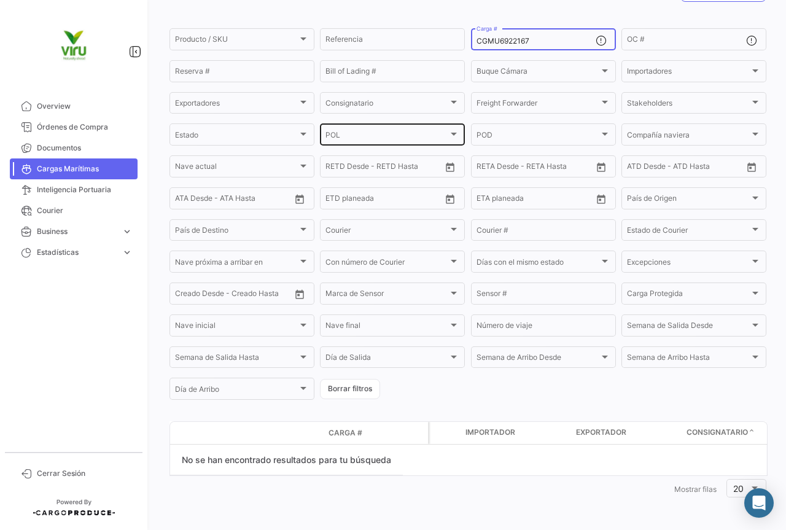 This screenshot has height=530, width=786. I want to click on span: Mostrar filas, so click(695, 489).